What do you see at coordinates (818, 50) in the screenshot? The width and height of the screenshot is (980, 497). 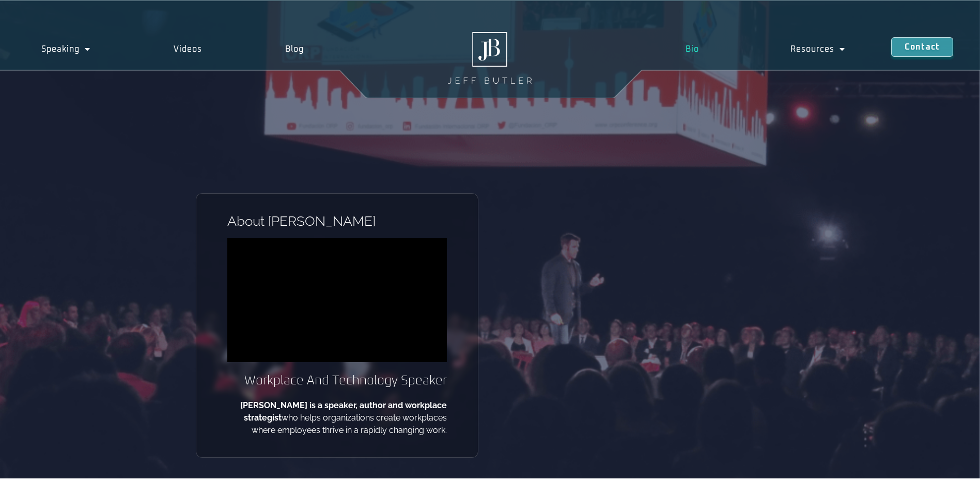 I see `a: Resources` at bounding box center [818, 50].